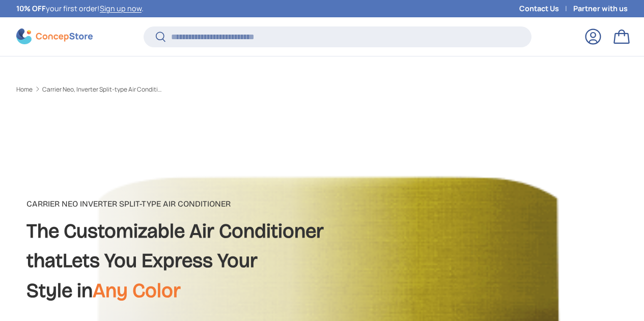 The image size is (644, 321). Describe the element at coordinates (175, 231) in the screenshot. I see `strong: The Customizable Air Conditioner` at that location.